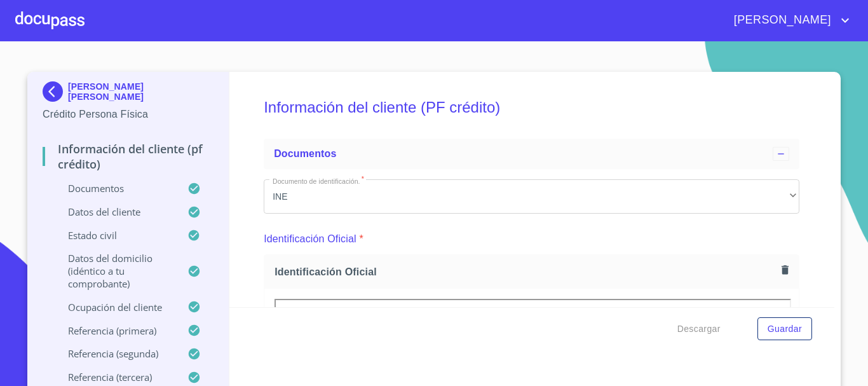 Image resolution: width=868 pixels, height=386 pixels. Describe the element at coordinates (784, 329) in the screenshot. I see `span: Guardar` at that location.